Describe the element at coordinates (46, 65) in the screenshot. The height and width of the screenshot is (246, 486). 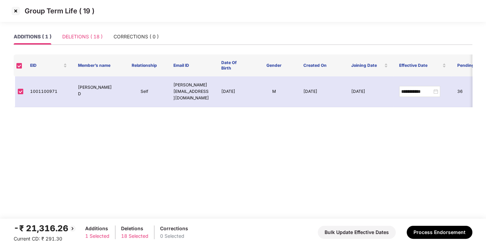
I see `span: EID` at that location.